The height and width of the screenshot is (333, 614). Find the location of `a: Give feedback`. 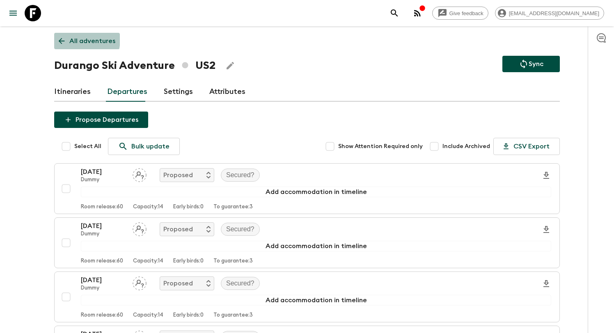

a: Give feedback is located at coordinates (460, 13).